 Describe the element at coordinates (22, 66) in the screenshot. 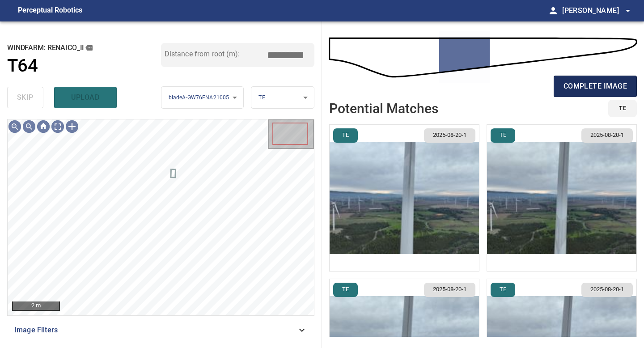

I see `h1: T64` at that location.